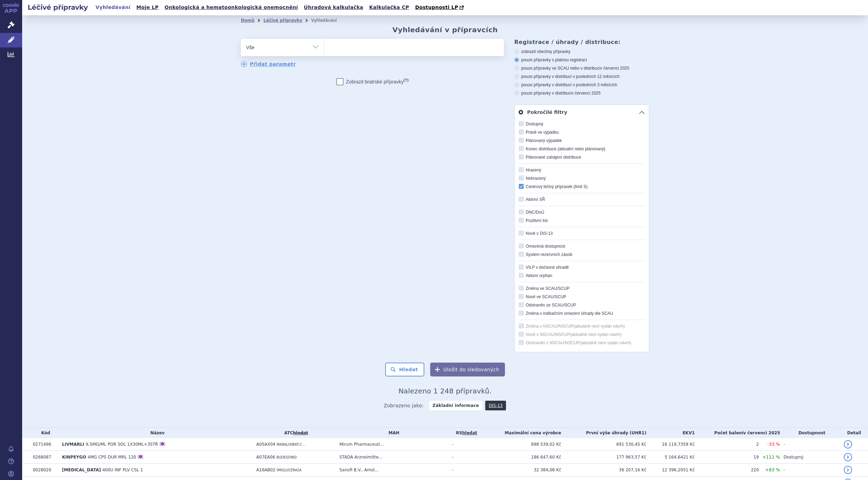 Image resolution: width=868 pixels, height=480 pixels. I want to click on td: 177 963,57 Kč, so click(604, 457).